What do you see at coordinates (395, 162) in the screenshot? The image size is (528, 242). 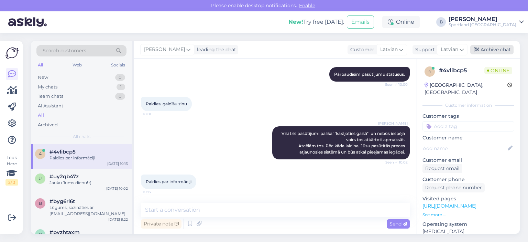 I see `span: Seen ✓ 10:02` at bounding box center [395, 162].